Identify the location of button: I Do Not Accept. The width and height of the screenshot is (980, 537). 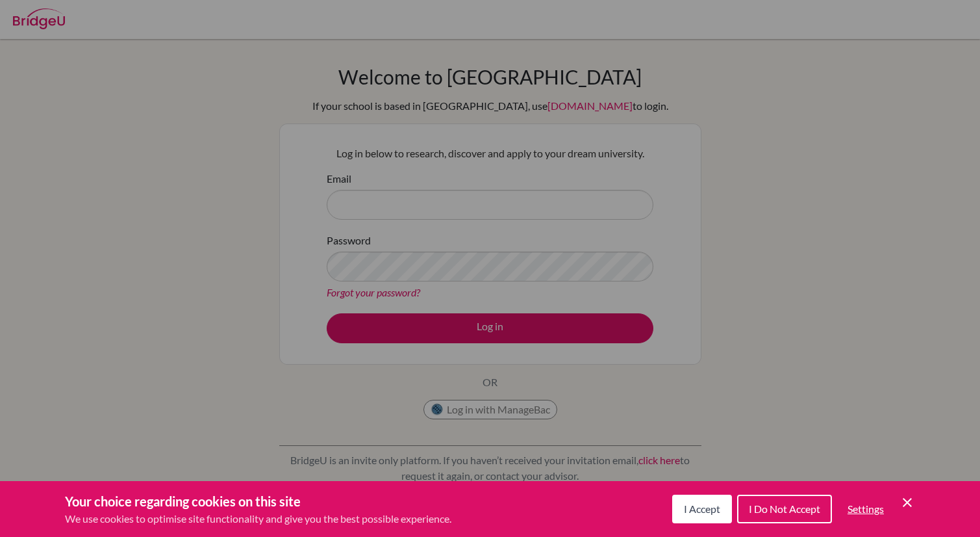
(785, 509).